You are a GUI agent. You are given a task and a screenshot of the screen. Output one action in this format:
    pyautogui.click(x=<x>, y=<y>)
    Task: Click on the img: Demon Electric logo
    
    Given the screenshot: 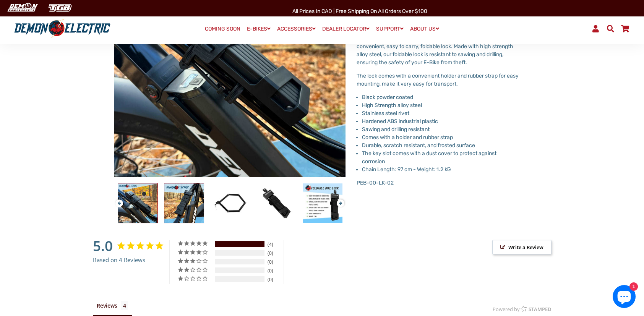 What is the action you would take?
    pyautogui.click(x=62, y=29)
    